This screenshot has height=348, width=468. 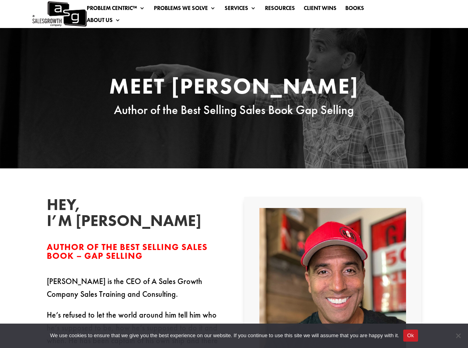 I want to click on a: Client Wins, so click(x=320, y=10).